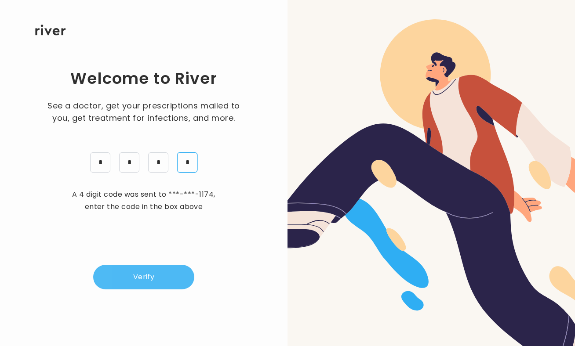 This screenshot has width=575, height=346. Describe the element at coordinates (144, 277) in the screenshot. I see `button: Verify` at that location.